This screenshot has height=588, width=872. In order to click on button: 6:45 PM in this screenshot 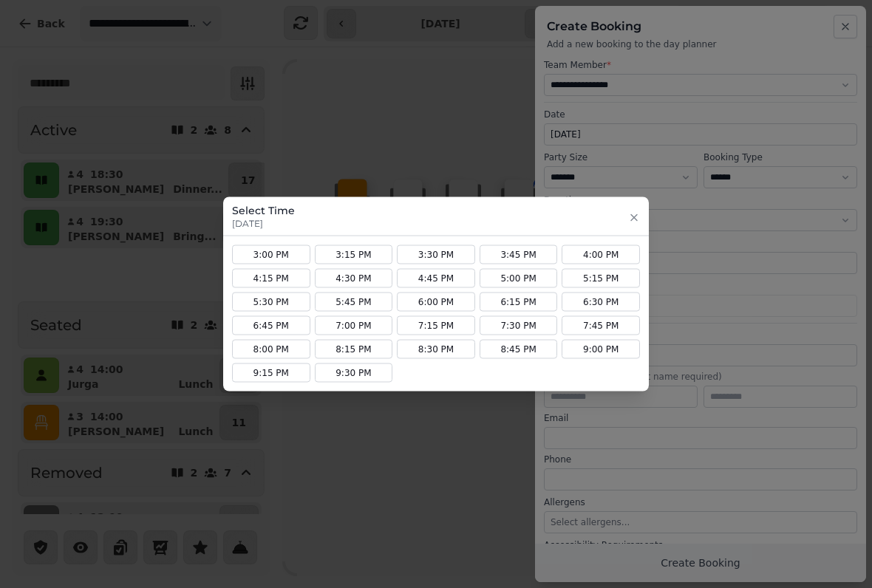, I will do `click(271, 326)`.